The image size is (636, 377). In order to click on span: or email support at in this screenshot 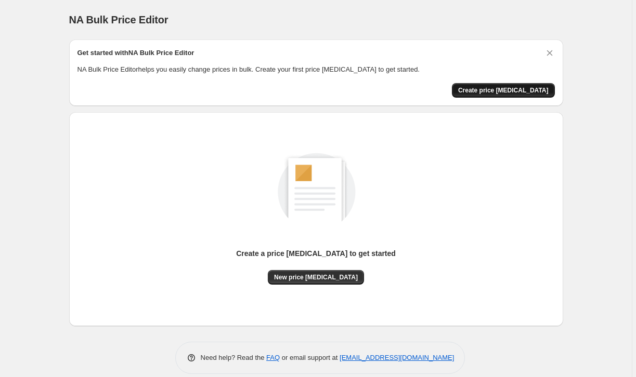, I will do `click(309, 358)`.